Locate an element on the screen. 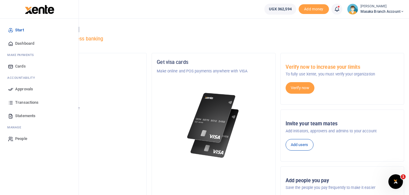  span: Masaka Branch Account is located at coordinates (383, 12).